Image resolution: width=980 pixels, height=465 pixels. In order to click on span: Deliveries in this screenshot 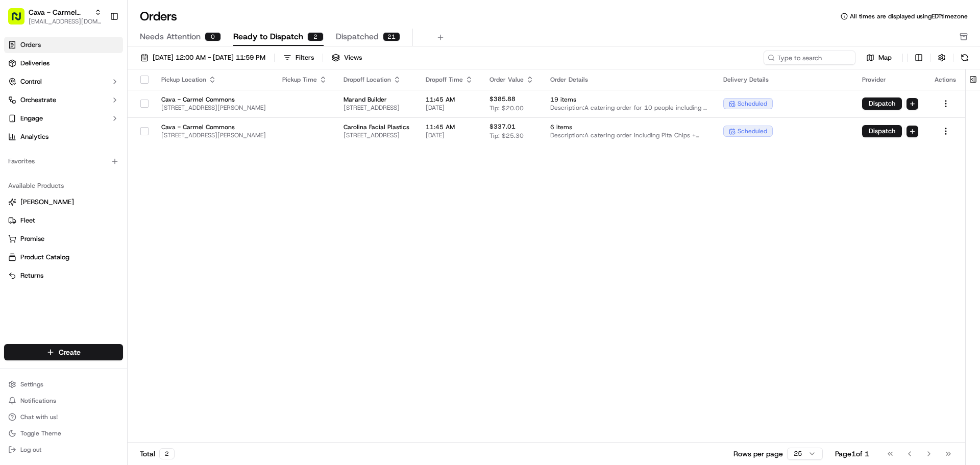, I will do `click(35, 63)`.